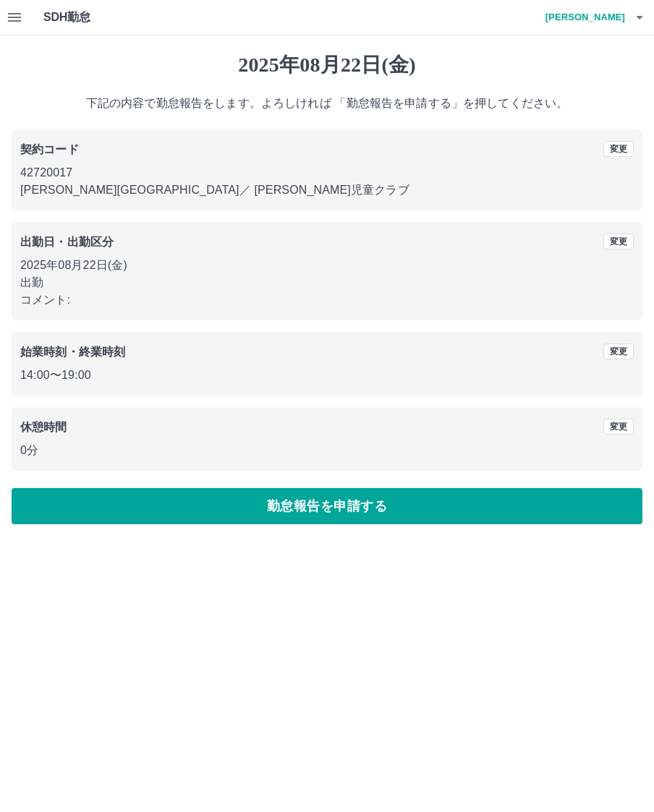  Describe the element at coordinates (327, 65) in the screenshot. I see `h1: 2025年08月22日(金)` at that location.